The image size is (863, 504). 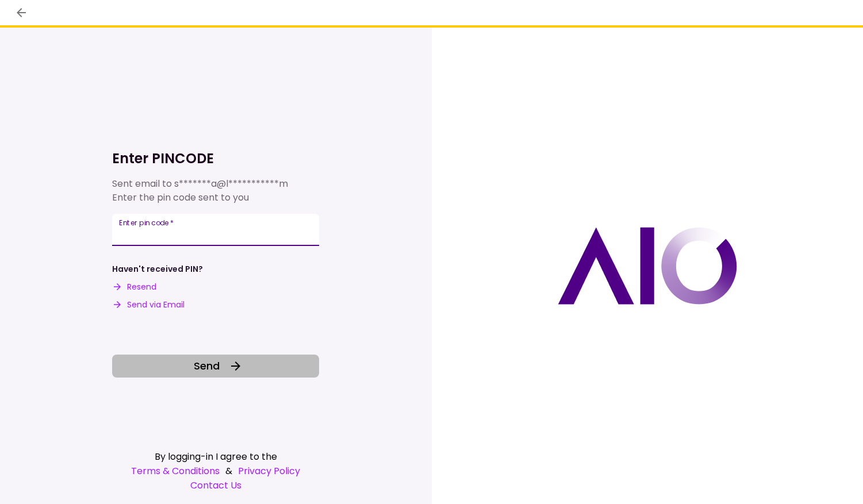 What do you see at coordinates (158, 269) in the screenshot?
I see `div: Haven't received PIN?` at bounding box center [158, 269].